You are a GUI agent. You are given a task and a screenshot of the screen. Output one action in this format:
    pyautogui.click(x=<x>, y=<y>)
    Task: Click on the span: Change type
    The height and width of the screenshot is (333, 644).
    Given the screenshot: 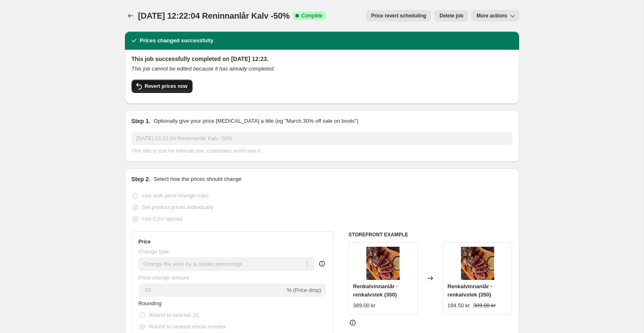 What is the action you would take?
    pyautogui.click(x=154, y=252)
    